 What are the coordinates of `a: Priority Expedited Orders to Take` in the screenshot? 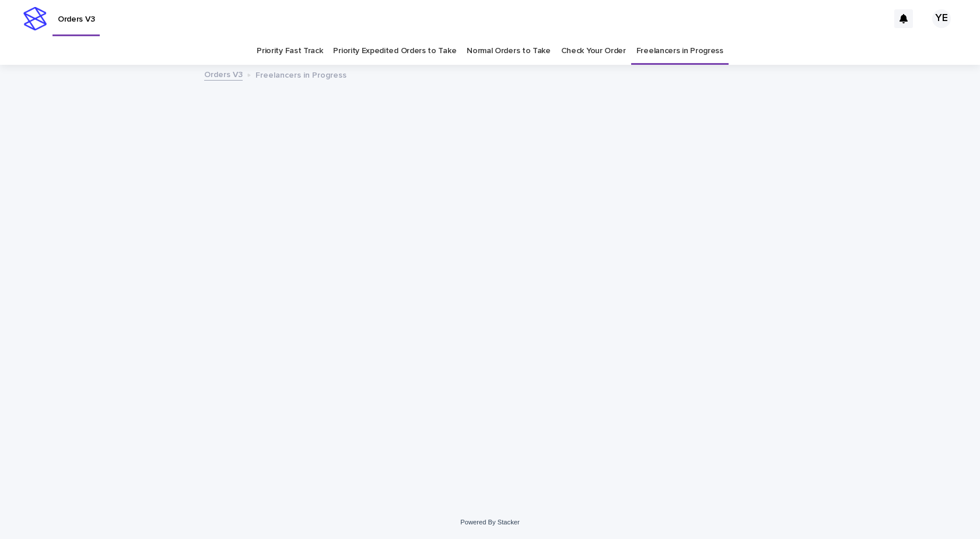 It's located at (395, 50).